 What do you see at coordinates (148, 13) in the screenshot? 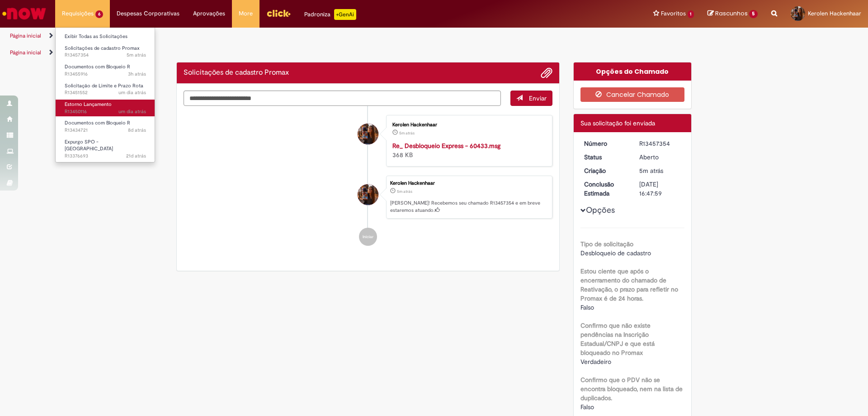
I see `span: Despesas Corporativas` at bounding box center [148, 13].